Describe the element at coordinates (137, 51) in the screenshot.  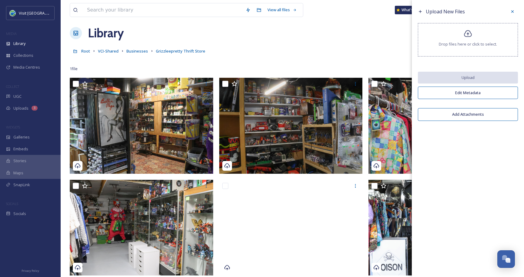
I see `span: Businesses` at that location.